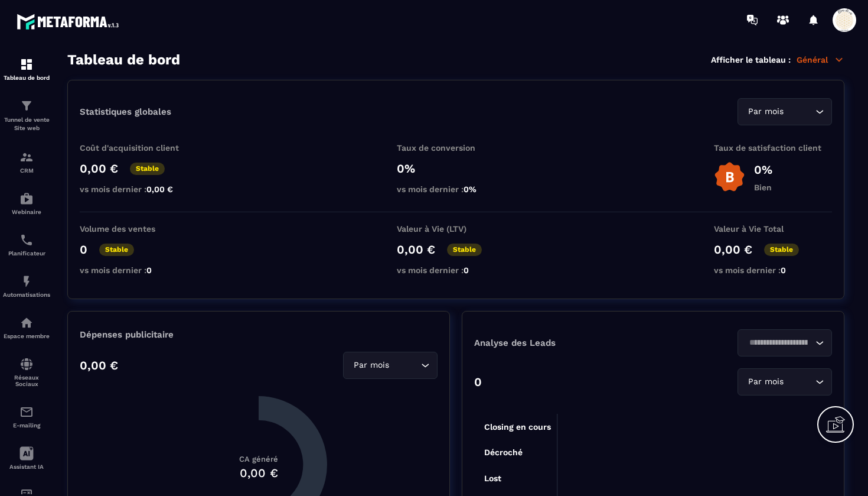 The height and width of the screenshot is (496, 868). I want to click on a: schedulerschedulerPlanificateur, so click(26, 245).